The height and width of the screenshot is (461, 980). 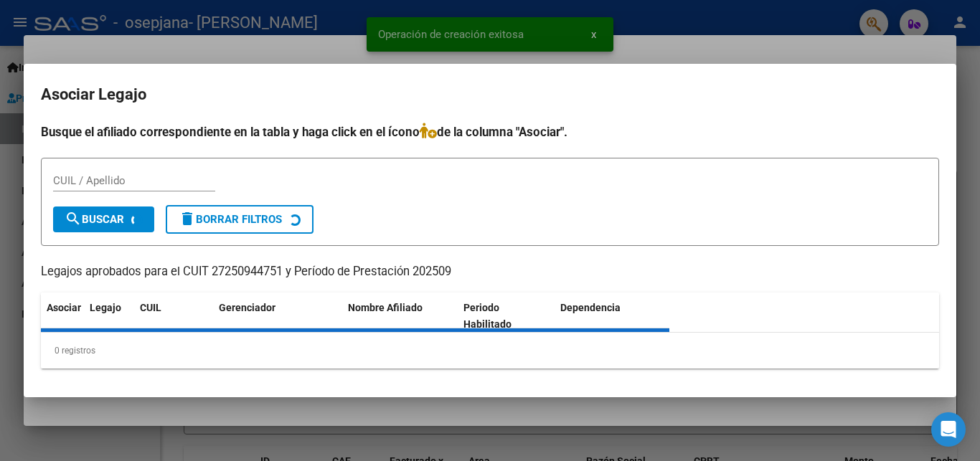 What do you see at coordinates (62, 316) in the screenshot?
I see `datatable-header-cell: Asociar` at bounding box center [62, 316].